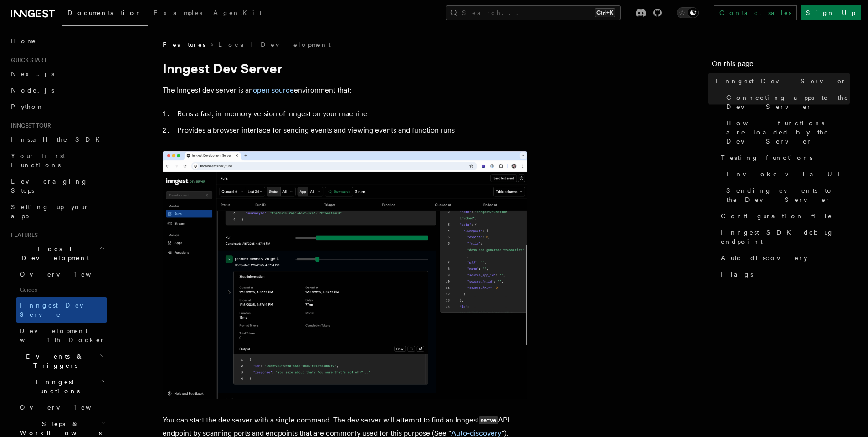  Describe the element at coordinates (53, 387) in the screenshot. I see `span: Inngest Functions` at that location.